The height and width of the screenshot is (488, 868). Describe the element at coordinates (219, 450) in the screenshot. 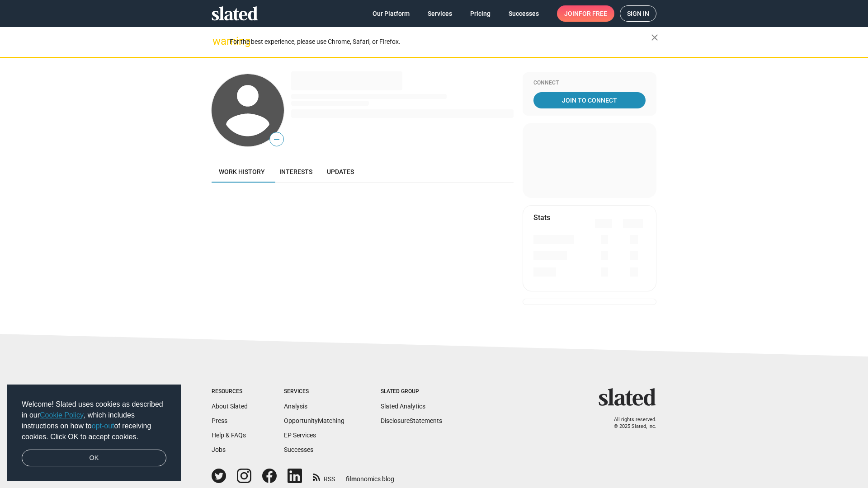

I see `a: Jobs` at that location.